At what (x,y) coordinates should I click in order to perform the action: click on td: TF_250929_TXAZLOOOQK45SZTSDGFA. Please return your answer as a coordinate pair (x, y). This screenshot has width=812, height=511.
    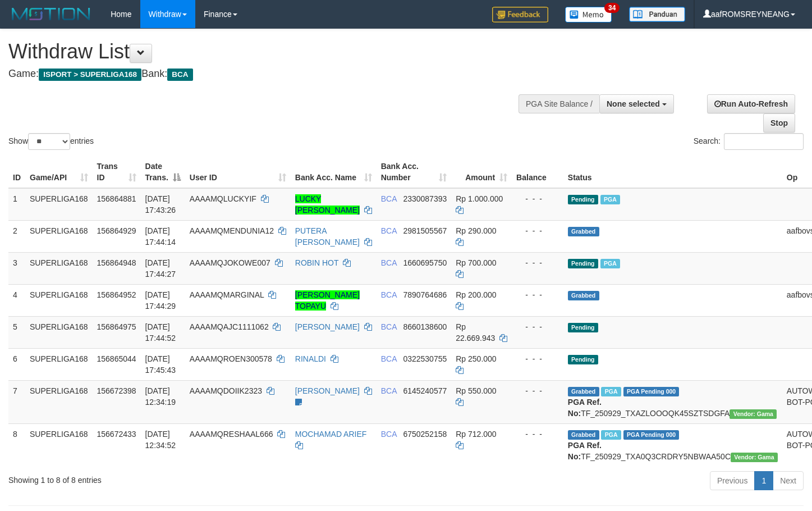
    Looking at the image, I should click on (673, 402).